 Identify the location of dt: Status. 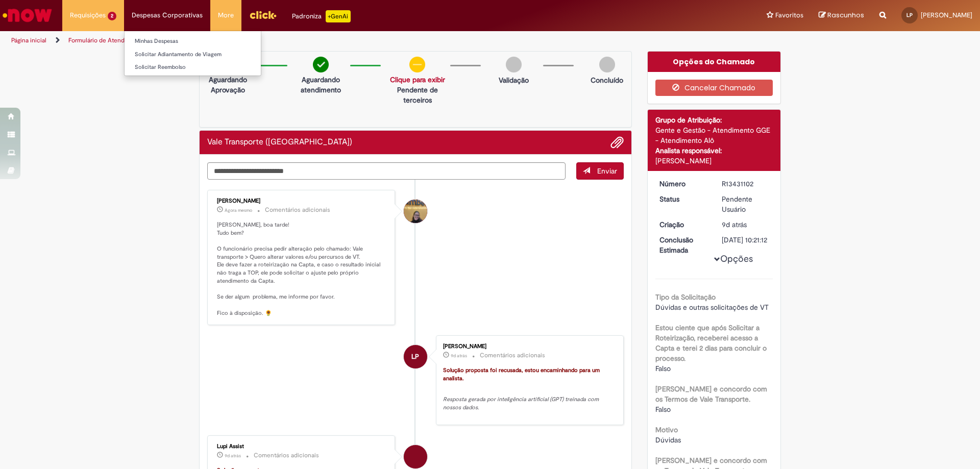
(683, 199).